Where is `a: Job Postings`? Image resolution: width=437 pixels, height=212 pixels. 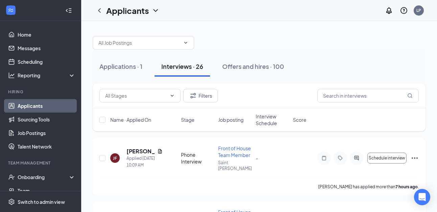 a: Job Postings is located at coordinates (46, 133).